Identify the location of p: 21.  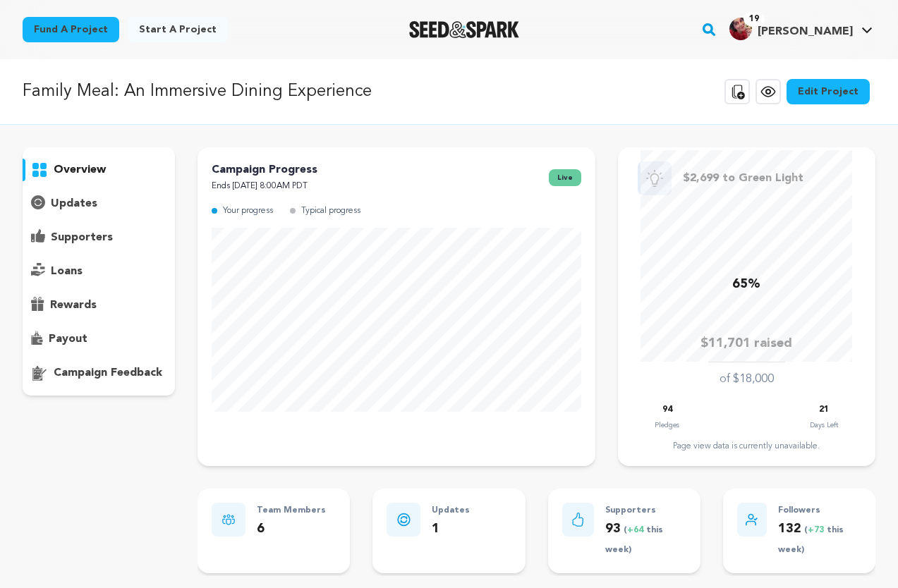
(824, 409).